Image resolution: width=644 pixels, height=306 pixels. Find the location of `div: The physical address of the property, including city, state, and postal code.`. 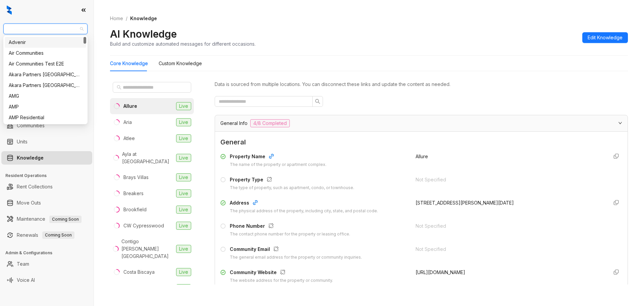

div: The physical address of the property, including city, state, and postal code. is located at coordinates (304, 211).